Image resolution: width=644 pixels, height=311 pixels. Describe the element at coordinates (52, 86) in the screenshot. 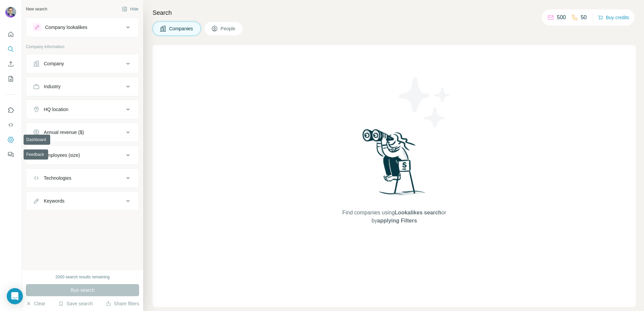

I see `div: Industry` at that location.